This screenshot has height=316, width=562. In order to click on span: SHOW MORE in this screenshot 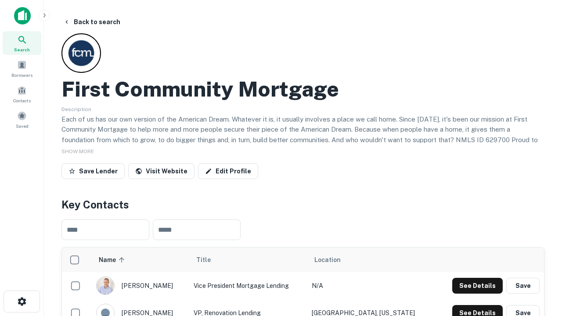, I will do `click(78, 151)`.